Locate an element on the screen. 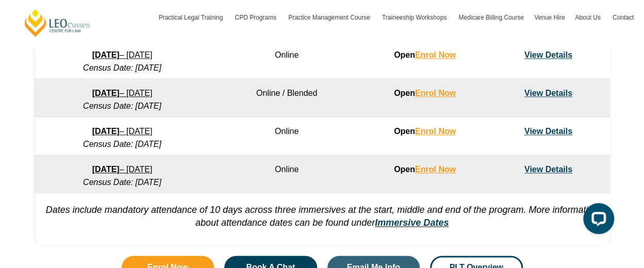 This screenshot has width=644, height=268. em: Dates include mandatory attendance of 10 days across three immersives at the start, middle and en... is located at coordinates (322, 216).